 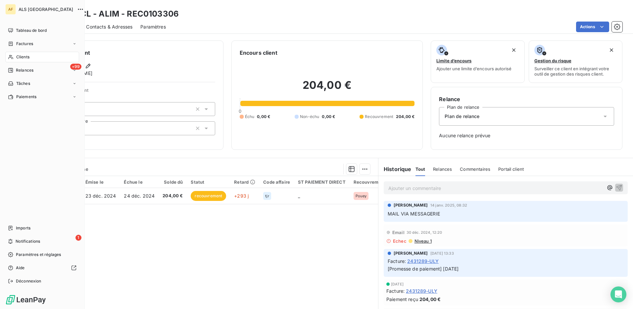 I want to click on span: Plan de relance, so click(x=462, y=116).